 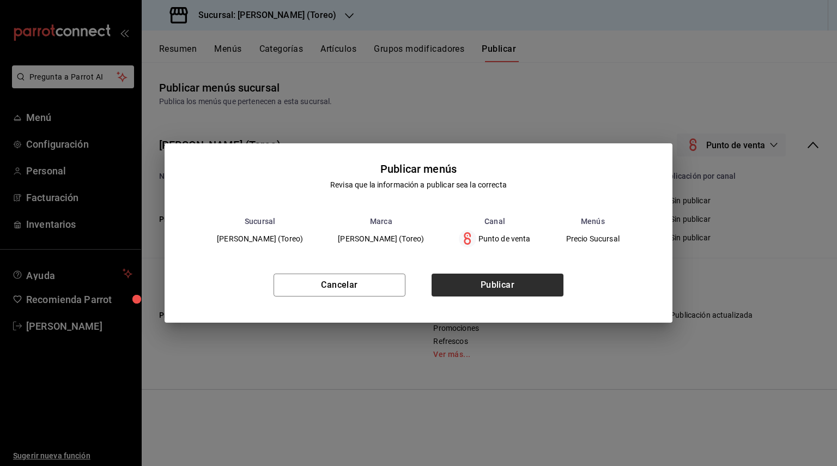 What do you see at coordinates (339, 285) in the screenshot?
I see `button: Cancelar` at bounding box center [339, 285].